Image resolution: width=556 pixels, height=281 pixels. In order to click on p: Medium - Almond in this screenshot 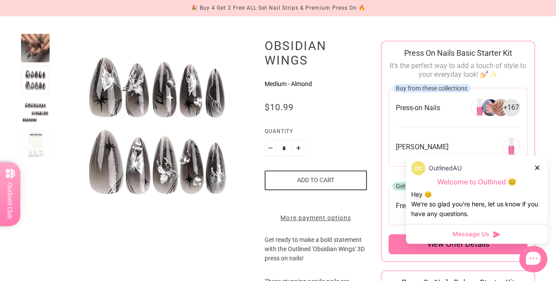, I will do `click(316, 84)`.